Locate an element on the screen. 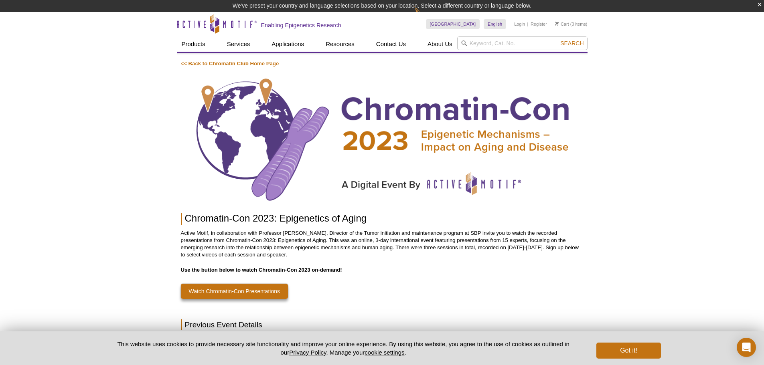 This screenshot has width=764, height=365. a: << Back to Chromatin Club Home Page is located at coordinates (230, 63).